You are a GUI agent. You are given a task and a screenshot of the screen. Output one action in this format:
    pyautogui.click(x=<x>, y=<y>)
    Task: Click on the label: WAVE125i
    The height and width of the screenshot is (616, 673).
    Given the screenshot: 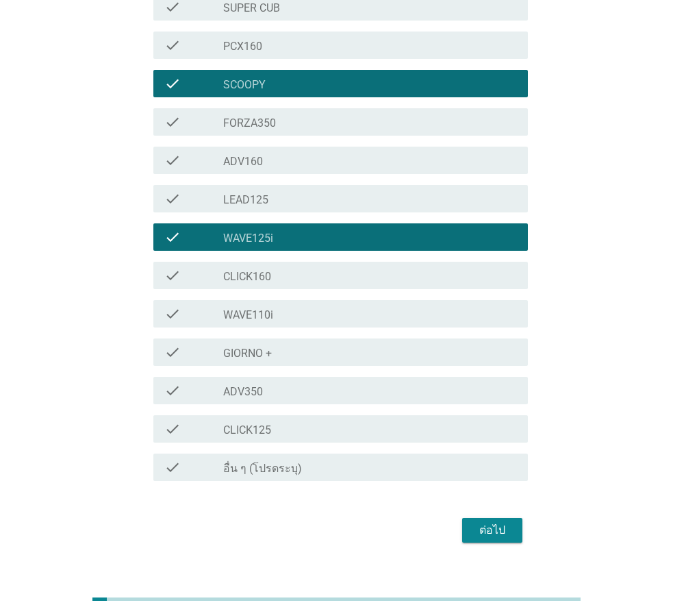 What is the action you would take?
    pyautogui.click(x=248, y=239)
    